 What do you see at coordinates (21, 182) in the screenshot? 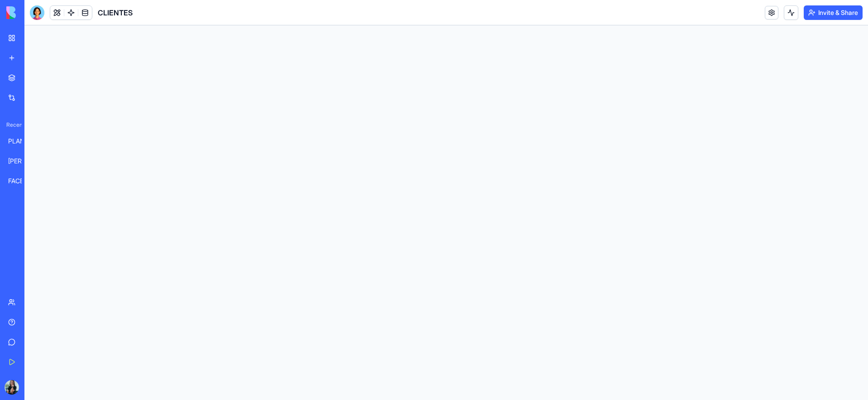
I see `div: FACEBOOK RENT` at bounding box center [21, 182].